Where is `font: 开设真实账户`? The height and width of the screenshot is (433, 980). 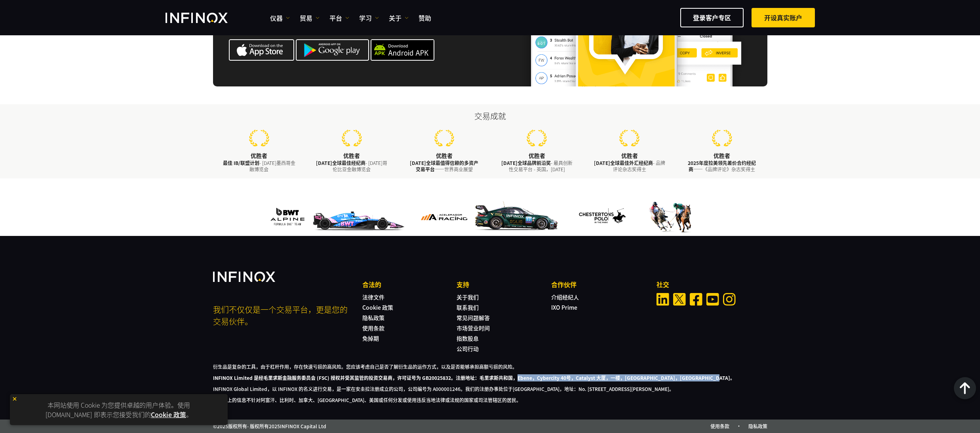 font: 开设真实账户 is located at coordinates (784, 18).